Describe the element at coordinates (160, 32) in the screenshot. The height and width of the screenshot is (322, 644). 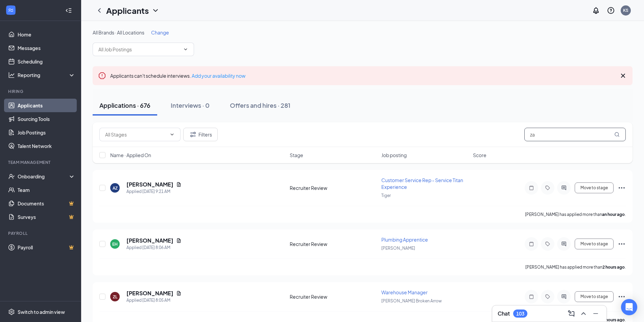
I see `span: Change` at that location.